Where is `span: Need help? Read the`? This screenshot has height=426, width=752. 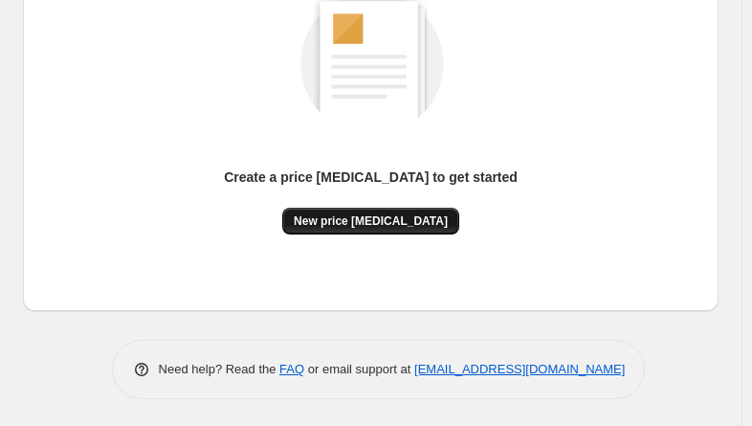 span: Need help? Read the is located at coordinates (219, 368).